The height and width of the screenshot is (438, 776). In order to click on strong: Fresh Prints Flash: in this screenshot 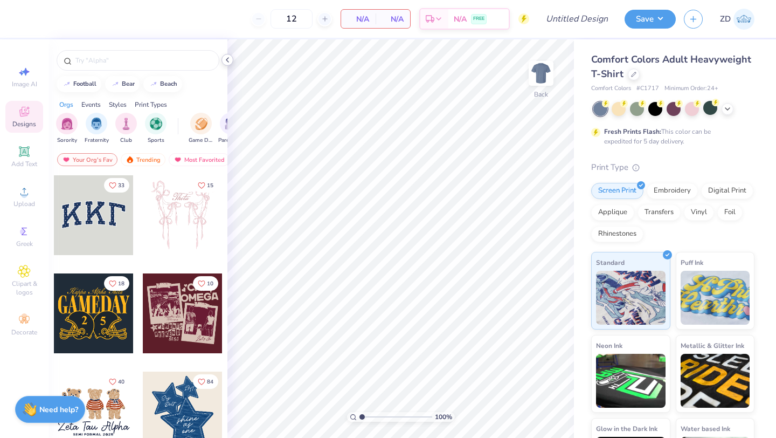, I will do `click(633, 132)`.